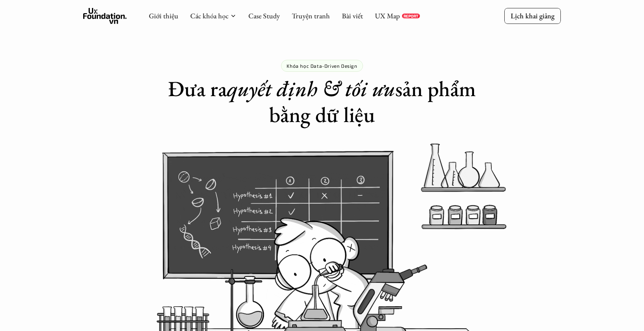 The image size is (644, 331). I want to click on em: quyết định & tối ưu, so click(311, 89).